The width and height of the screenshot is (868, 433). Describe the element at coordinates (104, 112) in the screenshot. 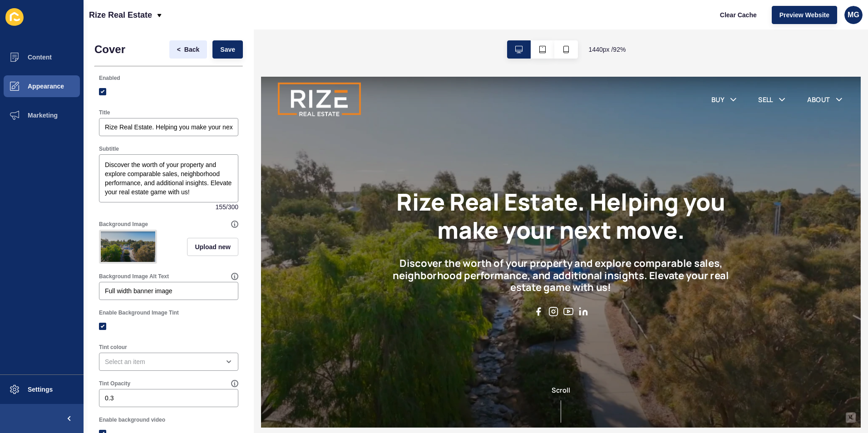

I see `label: Title` at that location.